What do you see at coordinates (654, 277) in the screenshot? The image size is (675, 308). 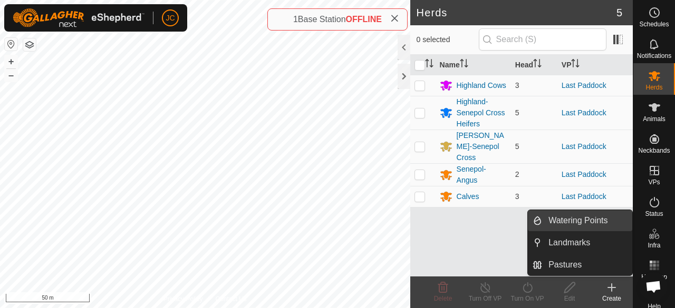 I see `span: Heatmap` at bounding box center [654, 277].